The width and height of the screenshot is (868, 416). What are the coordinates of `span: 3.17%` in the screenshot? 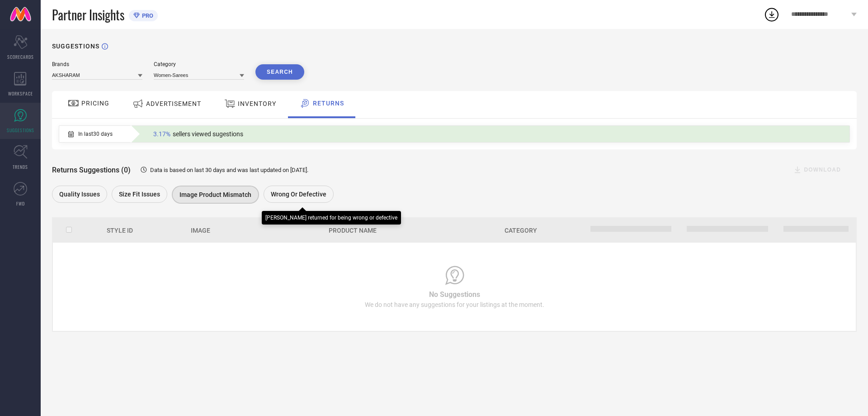 It's located at (162, 134).